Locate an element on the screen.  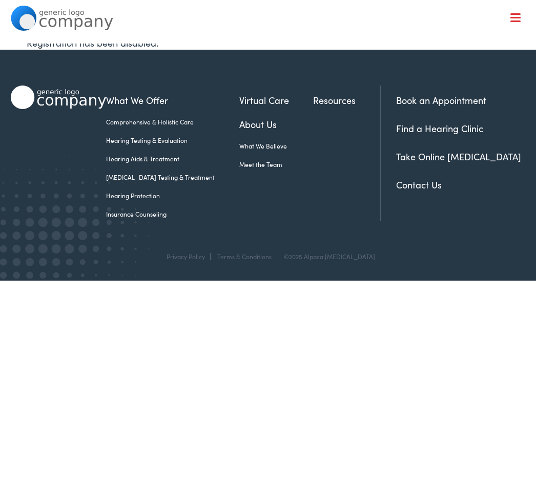
a: Contact Us is located at coordinates (418, 184).